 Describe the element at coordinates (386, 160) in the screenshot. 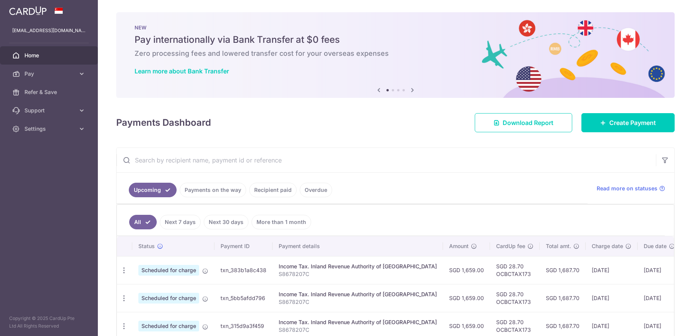

I see `input: Search by recipient name, payment id or reference` at that location.